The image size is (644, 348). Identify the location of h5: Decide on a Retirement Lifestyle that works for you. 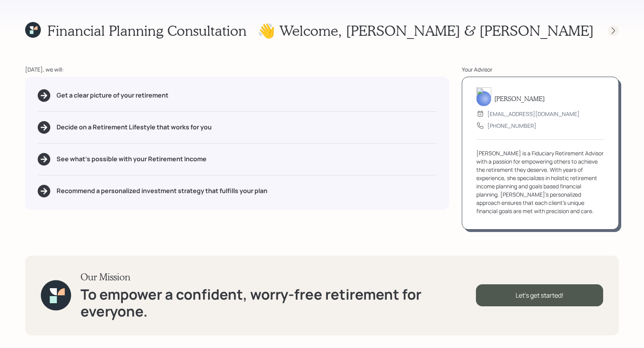
(134, 127).